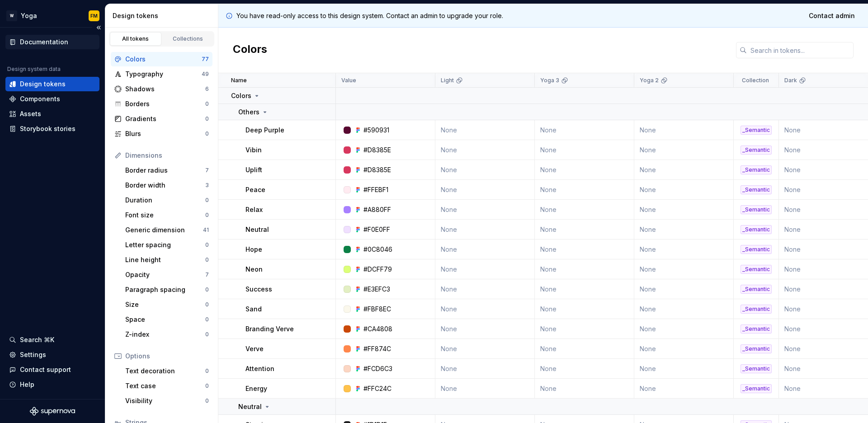 The image size is (868, 423). Describe the element at coordinates (254, 309) in the screenshot. I see `p: Sand` at that location.